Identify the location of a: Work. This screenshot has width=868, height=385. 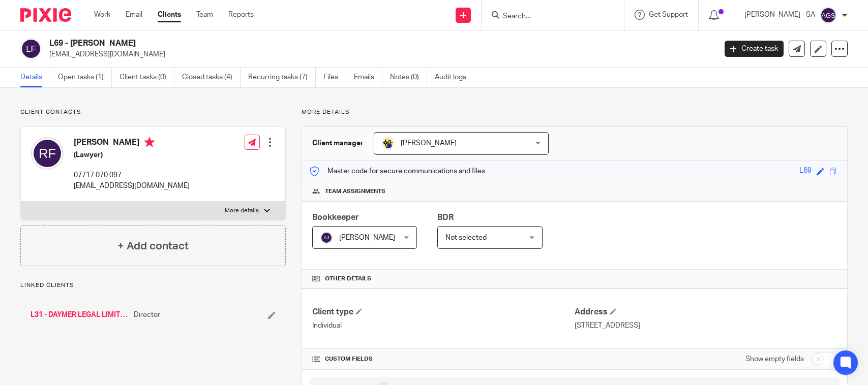
(102, 14).